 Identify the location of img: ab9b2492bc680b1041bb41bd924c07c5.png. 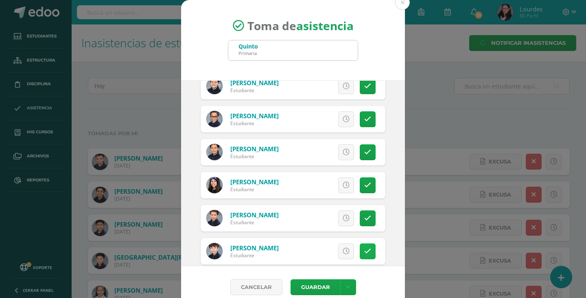
(215, 152).